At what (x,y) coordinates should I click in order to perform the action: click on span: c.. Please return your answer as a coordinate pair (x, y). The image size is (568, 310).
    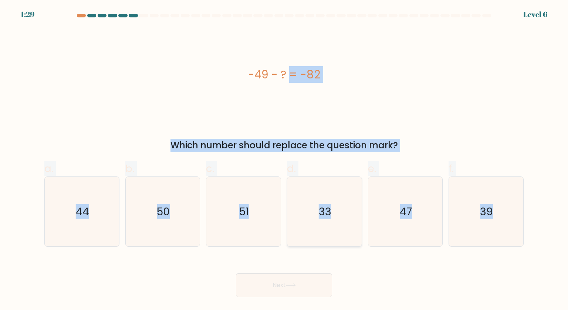
    Looking at the image, I should click on (210, 168).